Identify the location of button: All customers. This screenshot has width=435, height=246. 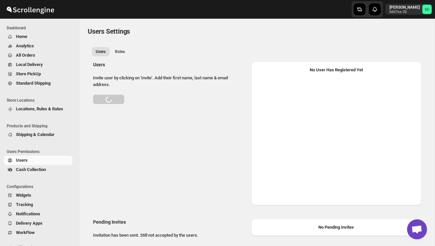
(101, 52).